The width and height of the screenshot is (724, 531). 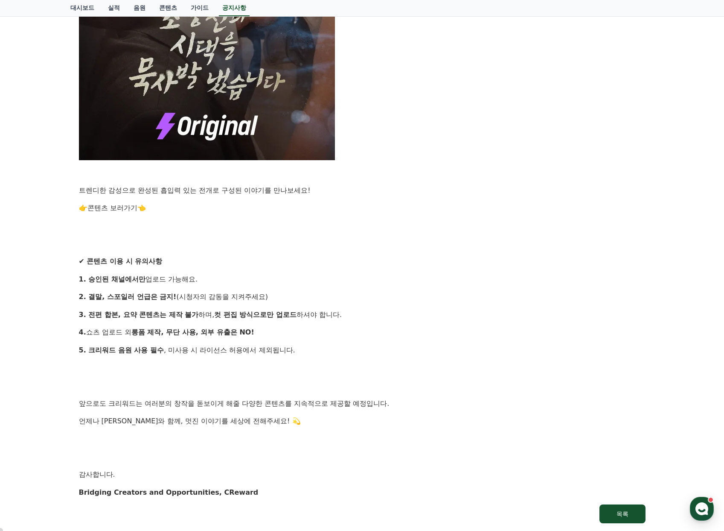 I want to click on strong: 1. 승인된 채널에서만, so click(x=112, y=279).